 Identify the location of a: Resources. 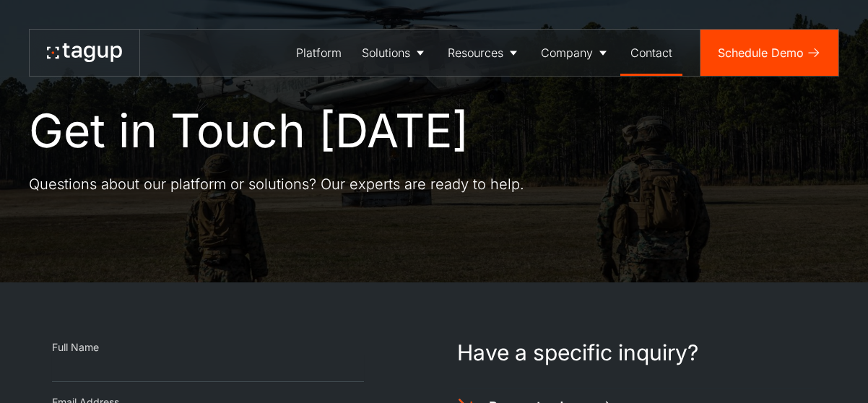
(484, 53).